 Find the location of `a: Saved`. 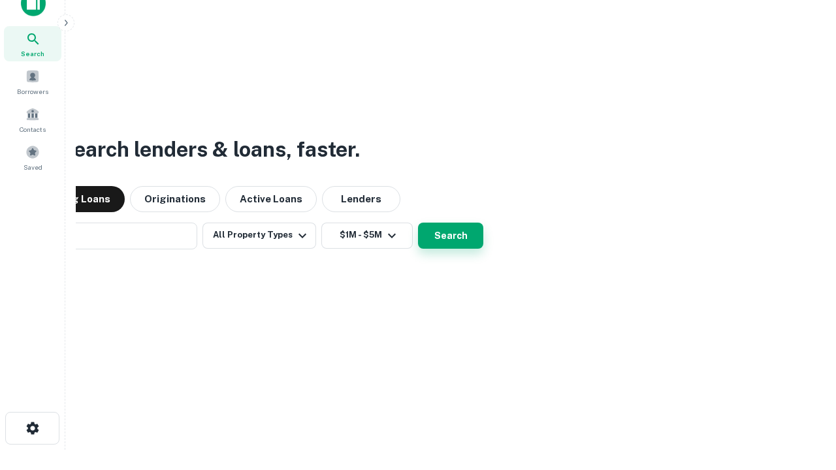

a: Saved is located at coordinates (33, 157).